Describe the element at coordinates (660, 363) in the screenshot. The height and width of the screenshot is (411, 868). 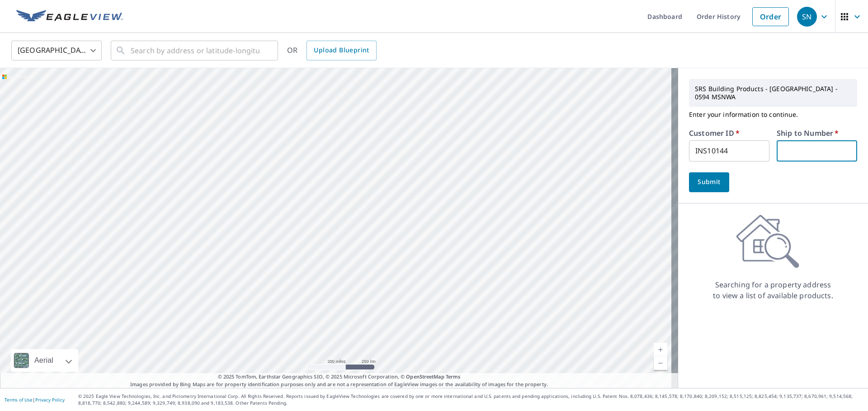
I see `a: Current Level 5, Zoom Out` at that location.